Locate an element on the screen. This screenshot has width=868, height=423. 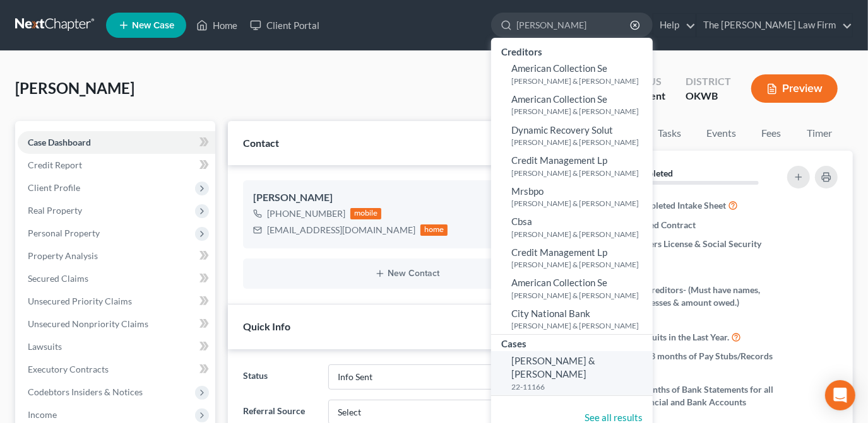
a: Property Analysis is located at coordinates (116, 256).